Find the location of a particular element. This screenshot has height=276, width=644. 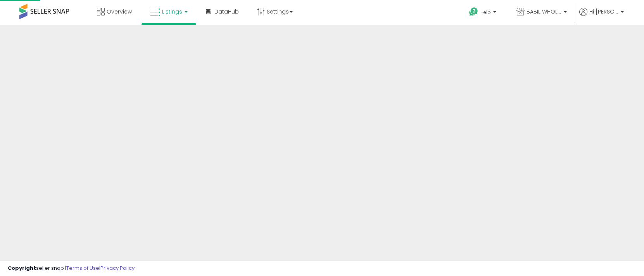

span: BABIL WHOLESALE is located at coordinates (544, 11).